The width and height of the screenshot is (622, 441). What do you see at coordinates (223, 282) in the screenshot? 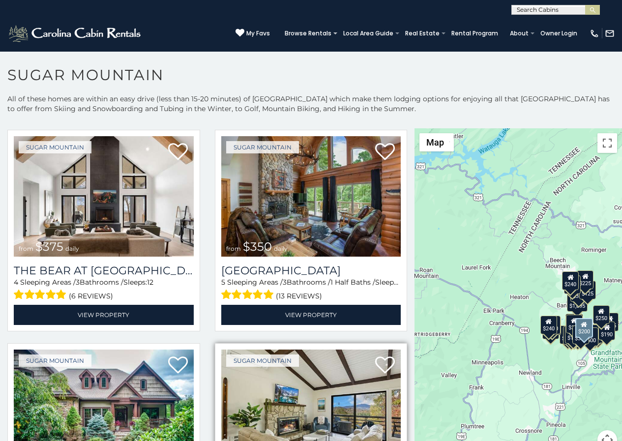
I see `span: 5` at bounding box center [223, 282].